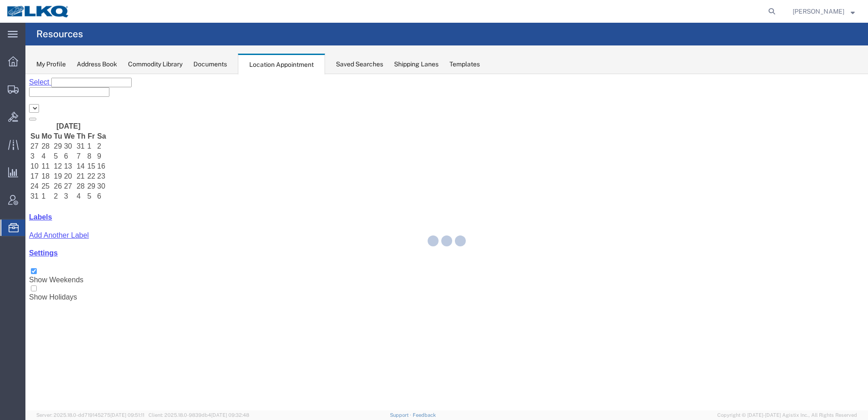 Image resolution: width=868 pixels, height=420 pixels. I want to click on span: Brian Schmidt, so click(819, 11).